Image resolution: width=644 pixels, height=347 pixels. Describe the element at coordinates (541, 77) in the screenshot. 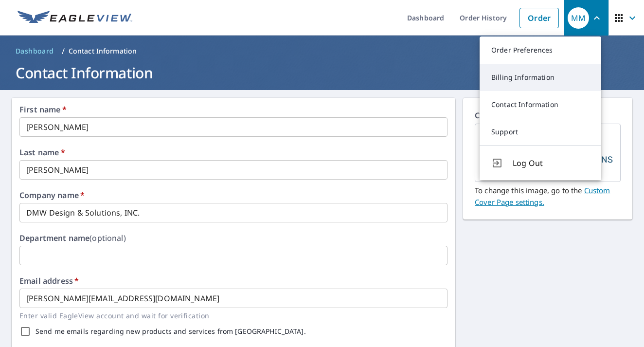

I see `a: Billing Information` at that location.